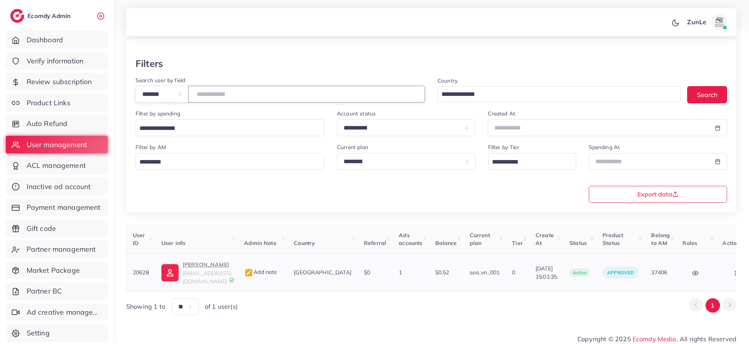  I want to click on span: User management, so click(57, 145).